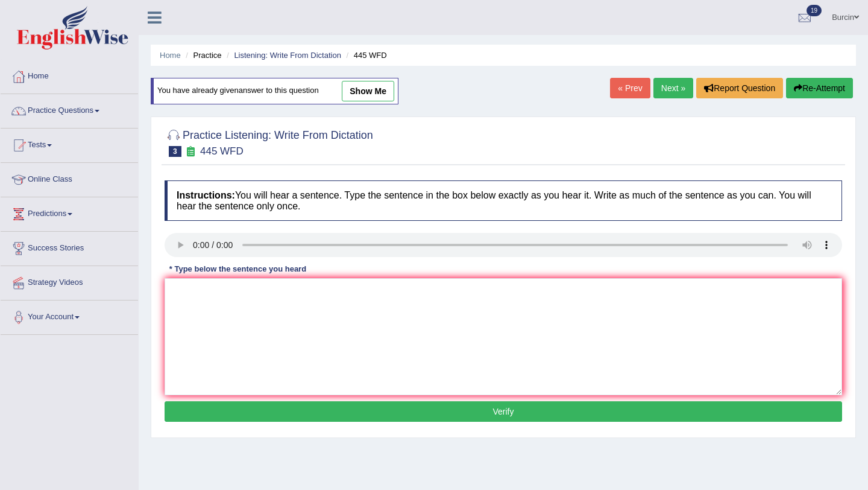 The height and width of the screenshot is (490, 868). What do you see at coordinates (175, 151) in the screenshot?
I see `span: 3` at bounding box center [175, 151].